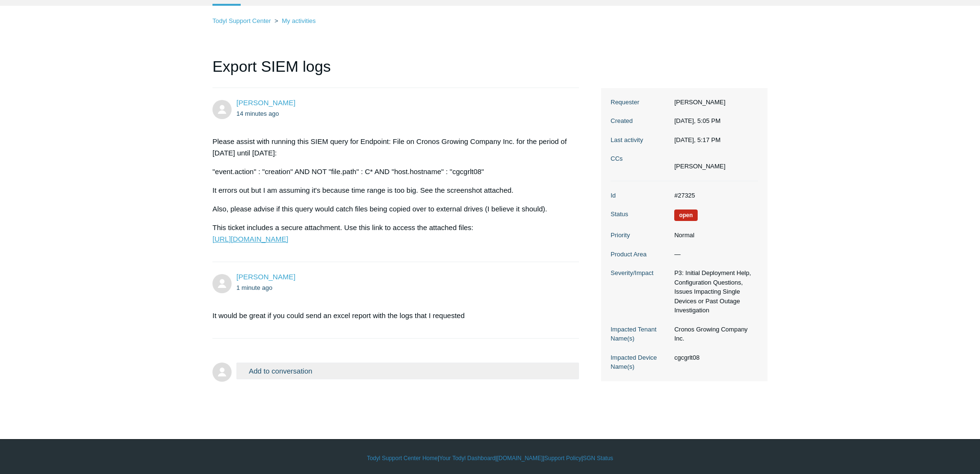 This screenshot has width=980, height=474. I want to click on dt: Priority, so click(640, 236).